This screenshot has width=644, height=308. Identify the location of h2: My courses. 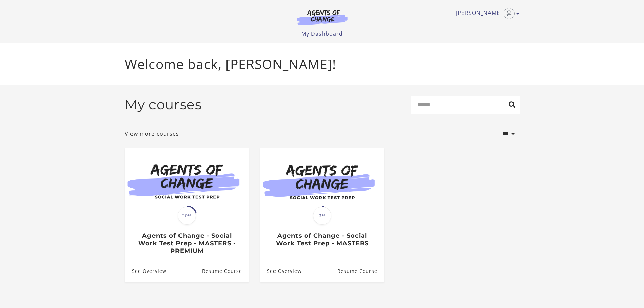
(163, 104).